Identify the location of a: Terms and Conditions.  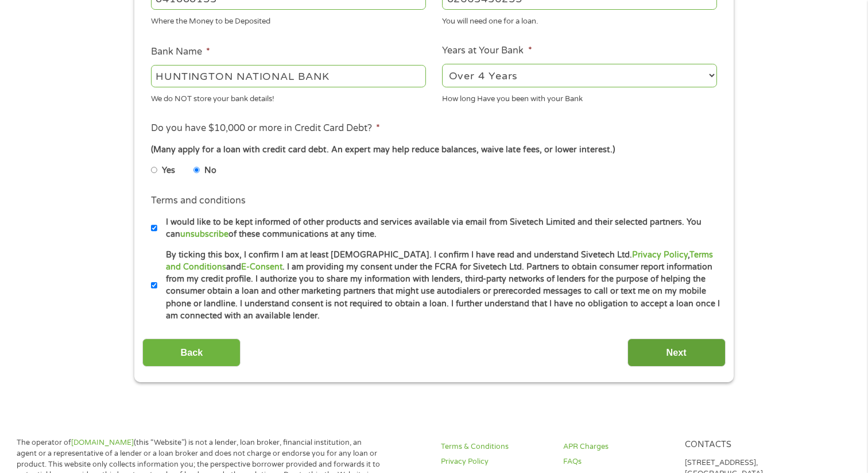
(439, 261).